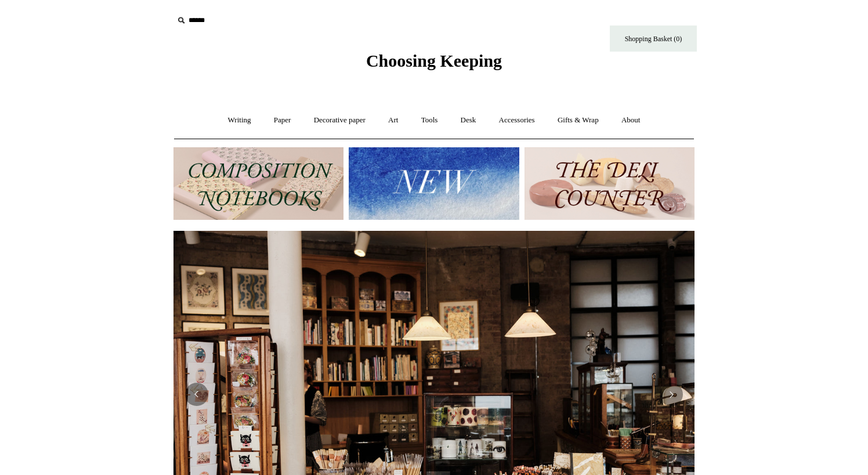 The width and height of the screenshot is (868, 475). I want to click on img: New.jpg__PID:f73bdf93-380a-4a35-bcfe-7823039498e1, so click(434, 183).